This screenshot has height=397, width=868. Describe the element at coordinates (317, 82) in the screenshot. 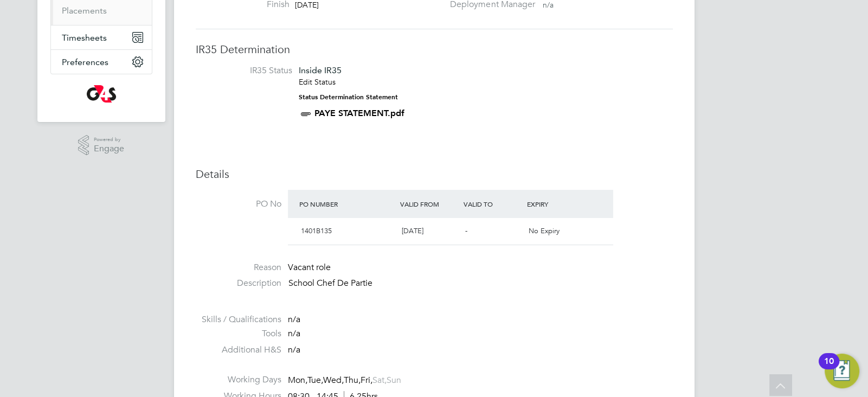

I see `a: Edit Status` at that location.